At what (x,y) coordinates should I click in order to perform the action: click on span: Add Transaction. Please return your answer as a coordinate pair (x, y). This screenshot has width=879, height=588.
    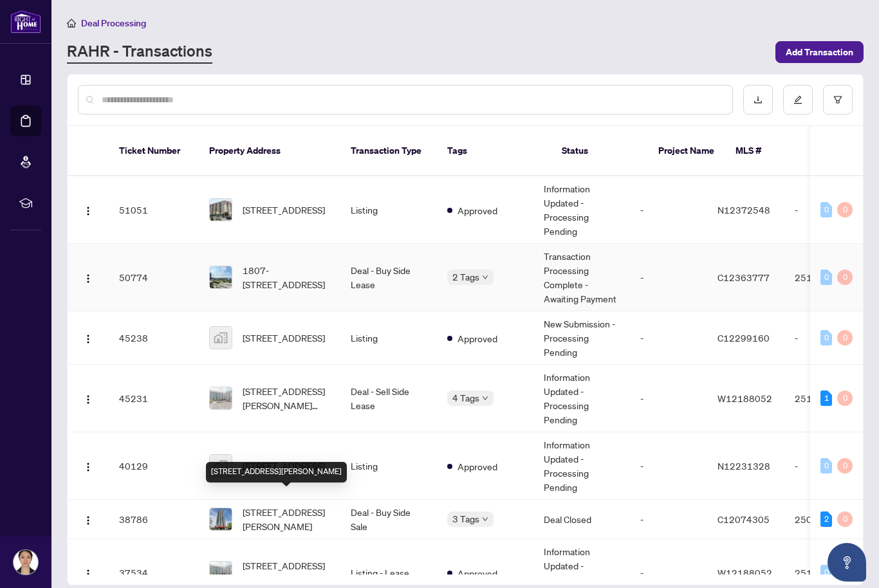
    Looking at the image, I should click on (818, 53).